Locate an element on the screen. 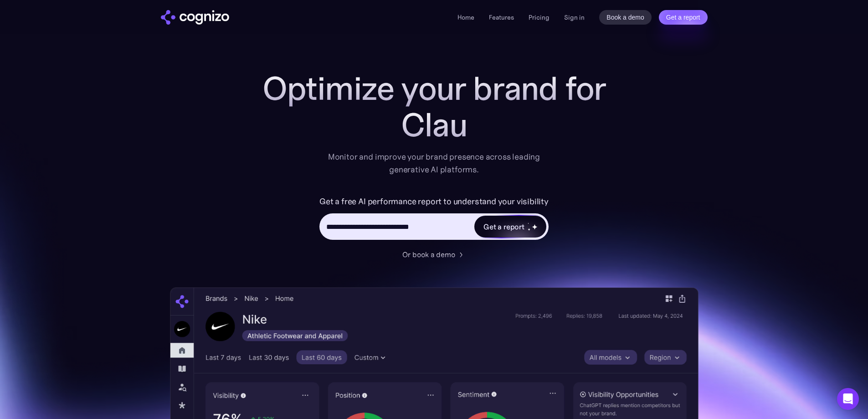 The height and width of the screenshot is (419, 868). a: home is located at coordinates (195, 17).